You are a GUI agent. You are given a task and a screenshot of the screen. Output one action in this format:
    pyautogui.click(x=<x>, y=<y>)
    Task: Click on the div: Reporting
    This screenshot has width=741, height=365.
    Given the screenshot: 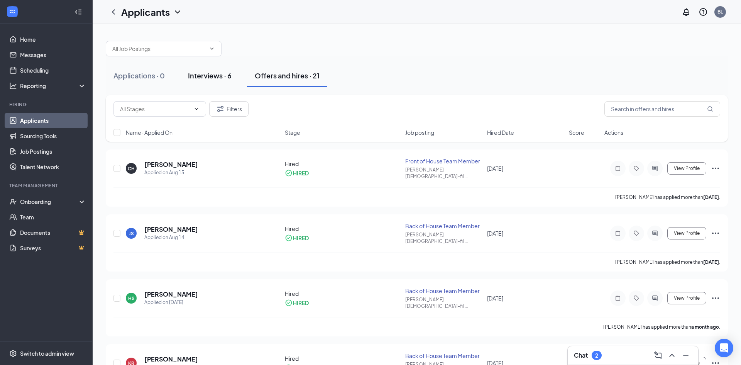 What is the action you would take?
    pyautogui.click(x=53, y=86)
    